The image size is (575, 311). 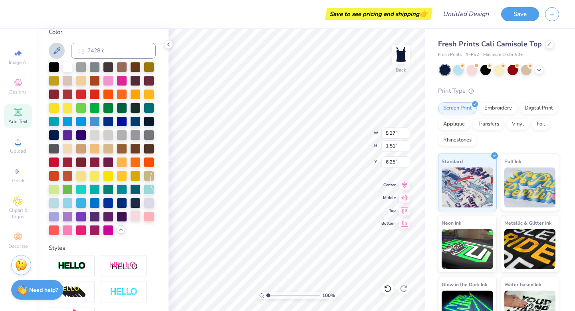 I want to click on img: Back, so click(x=401, y=54).